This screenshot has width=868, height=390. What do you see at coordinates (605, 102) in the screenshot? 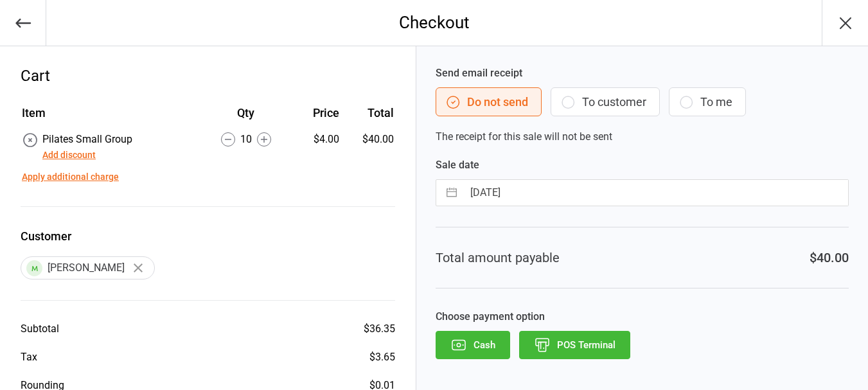
I see `button: To customer` at bounding box center [605, 102].